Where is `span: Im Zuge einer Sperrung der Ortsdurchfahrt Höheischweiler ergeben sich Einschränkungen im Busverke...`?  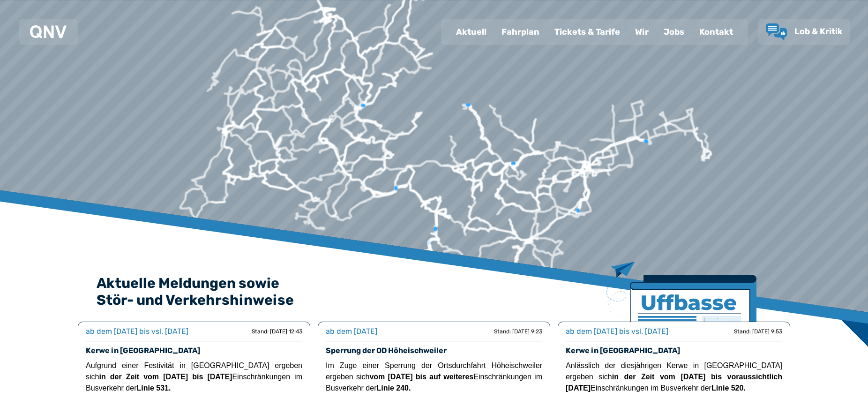 span: Im Zuge einer Sperrung der Ortsdurchfahrt Höheischweiler ergeben sich Einschränkungen im Busverke... is located at coordinates (434, 377).